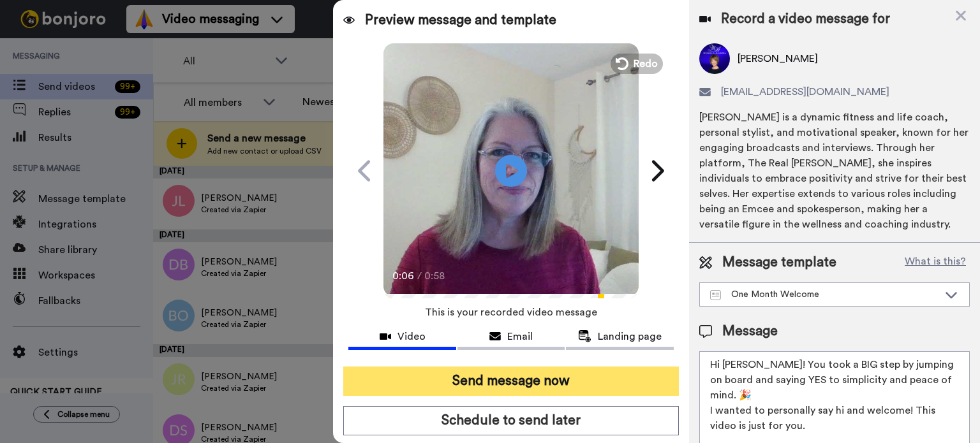  What do you see at coordinates (511, 312) in the screenshot?
I see `span: This is your recorded video message` at bounding box center [511, 312].